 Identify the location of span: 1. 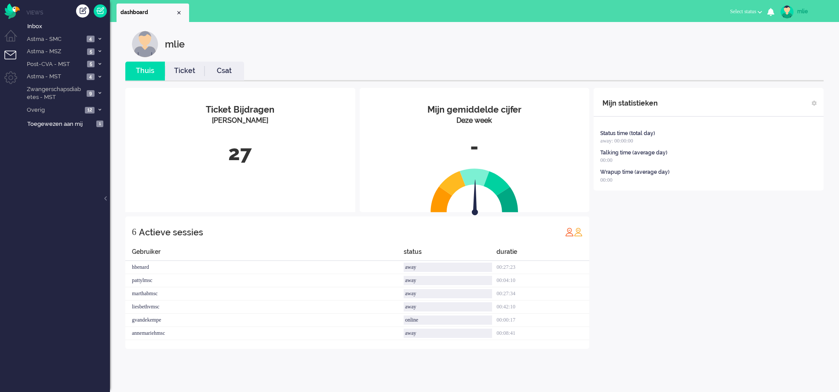
(100, 124).